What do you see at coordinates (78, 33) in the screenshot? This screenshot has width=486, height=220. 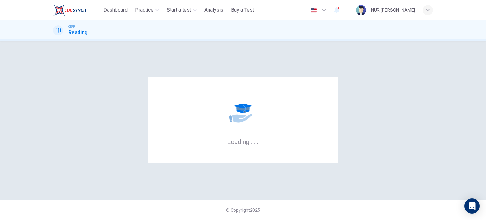 I see `h1: Reading` at bounding box center [78, 33].